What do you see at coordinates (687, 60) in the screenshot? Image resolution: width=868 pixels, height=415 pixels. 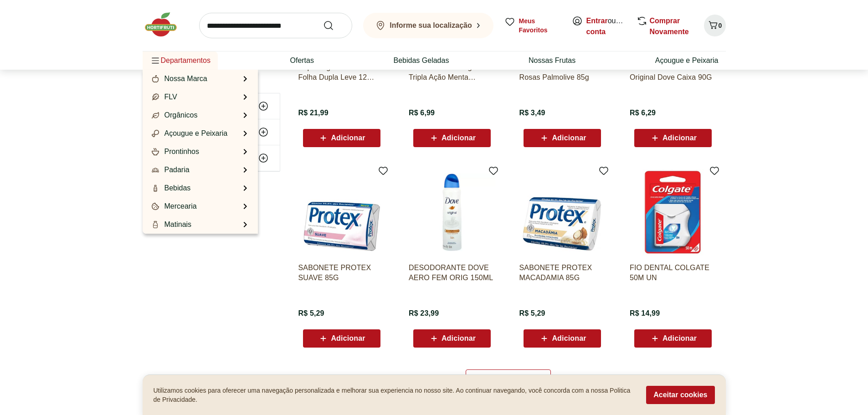 I see `a: Açougue e Peixaria` at bounding box center [687, 60].